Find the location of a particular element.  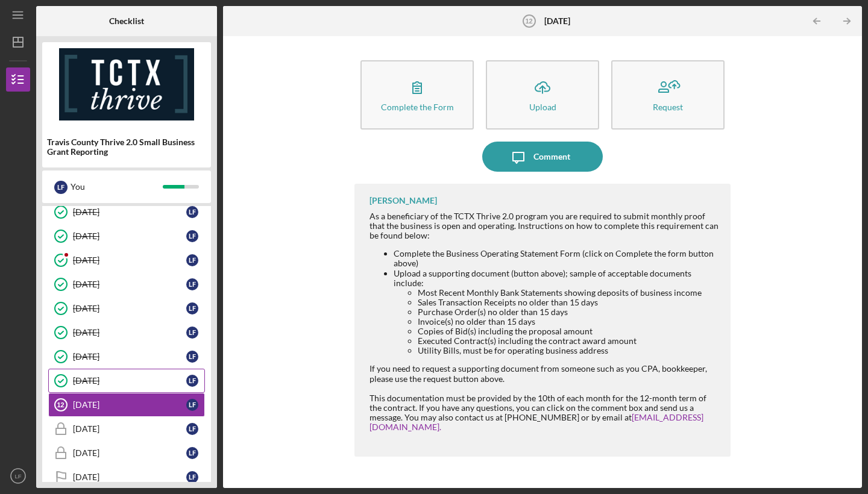

text: LF is located at coordinates (18, 476).